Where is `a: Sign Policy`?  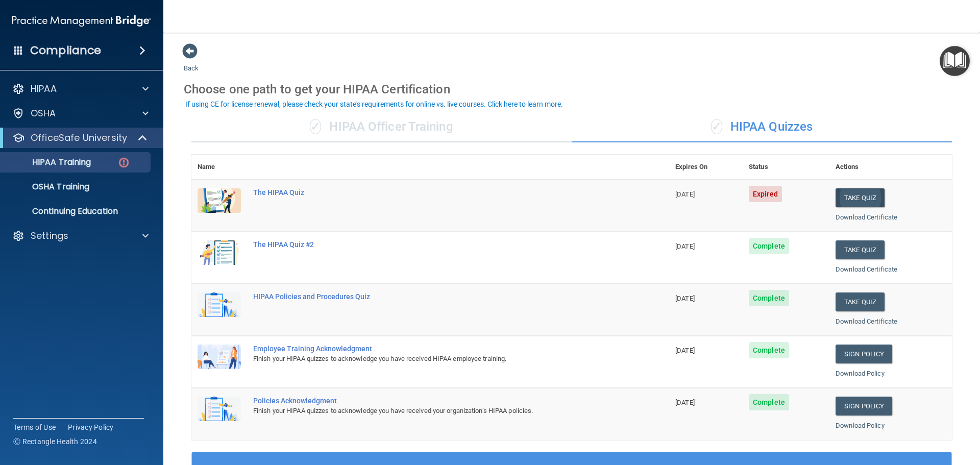
a: Sign Policy is located at coordinates (864, 354).